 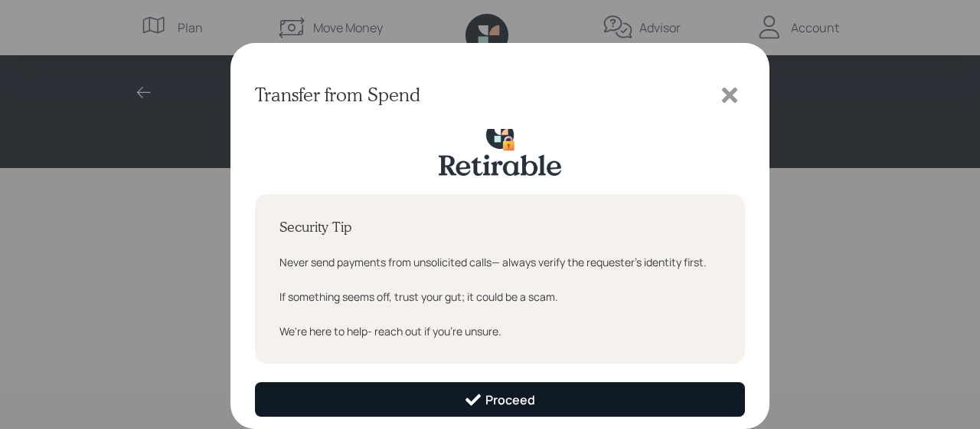 I want to click on h4: Security Tip, so click(x=500, y=227).